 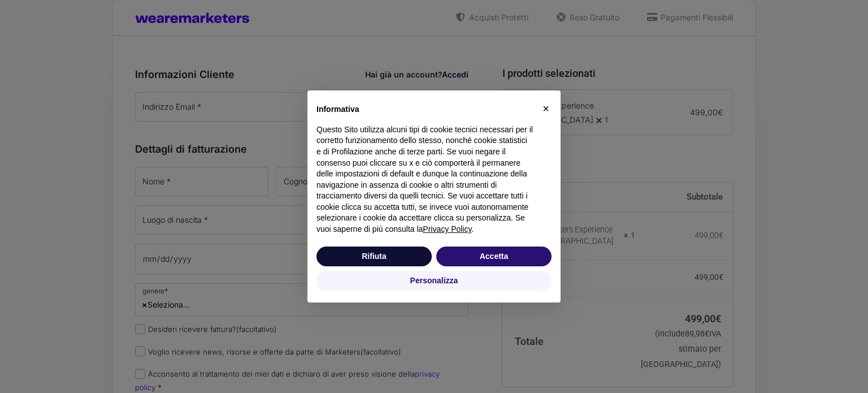 What do you see at coordinates (546, 109) in the screenshot?
I see `button: Chiudi questa informativa` at bounding box center [546, 109].